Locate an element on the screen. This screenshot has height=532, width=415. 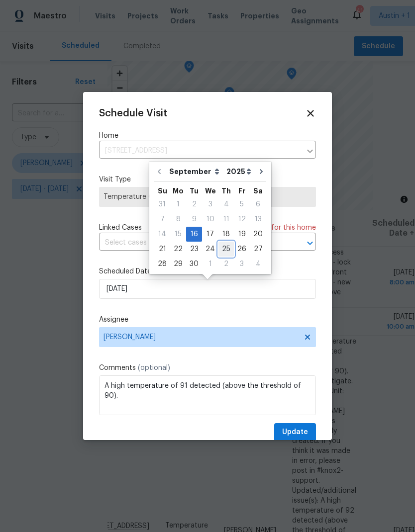
div: 6 is located at coordinates (258, 204).